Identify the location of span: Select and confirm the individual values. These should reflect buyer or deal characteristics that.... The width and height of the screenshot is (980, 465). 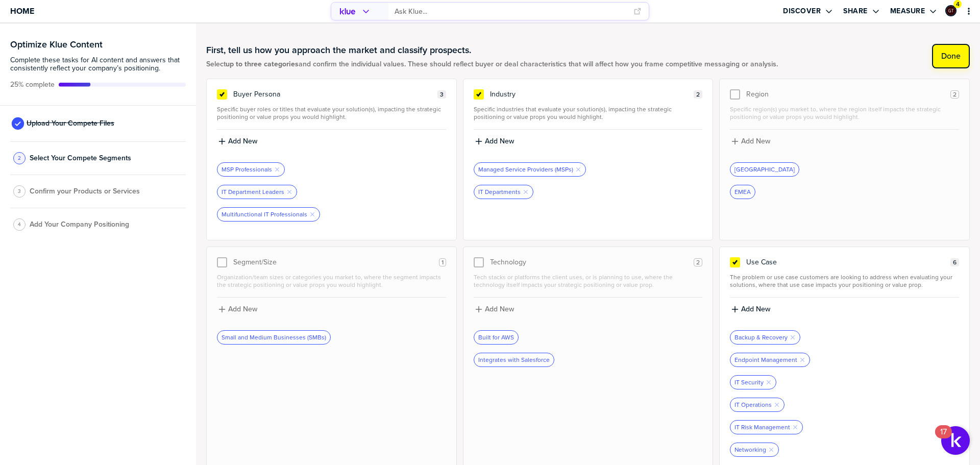
(492, 64).